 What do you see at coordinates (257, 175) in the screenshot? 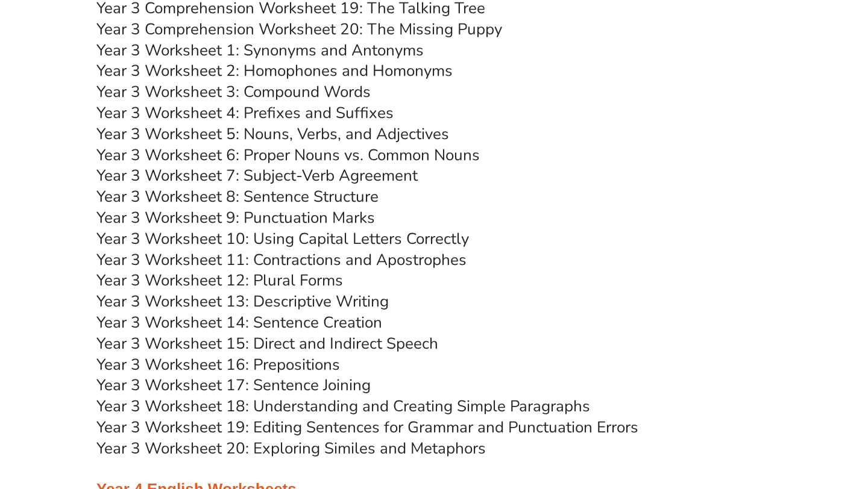
I see `a: Year 3 Worksheet 7: Subject-Verb Agreement` at bounding box center [257, 175].